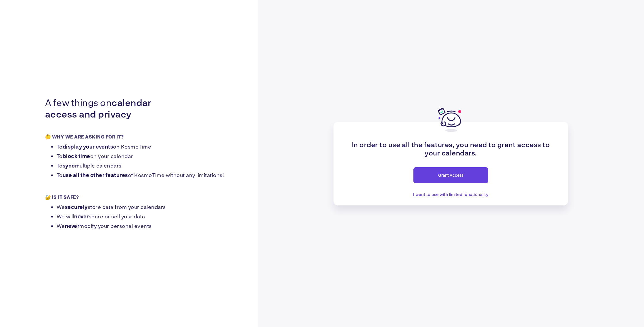  I want to click on p: 🔐 IS IT SAFE?, so click(62, 197).